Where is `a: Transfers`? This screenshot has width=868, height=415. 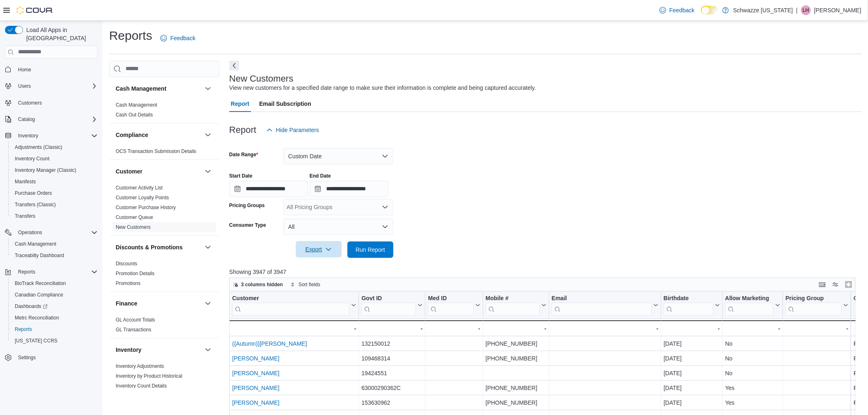
a: Transfers is located at coordinates (26, 216).